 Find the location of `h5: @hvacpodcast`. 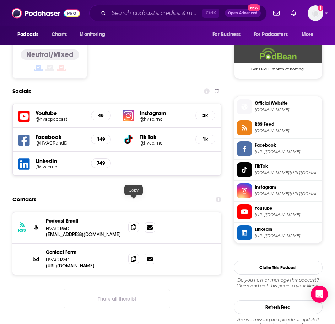

h5: @hvacpodcast is located at coordinates (60, 119).